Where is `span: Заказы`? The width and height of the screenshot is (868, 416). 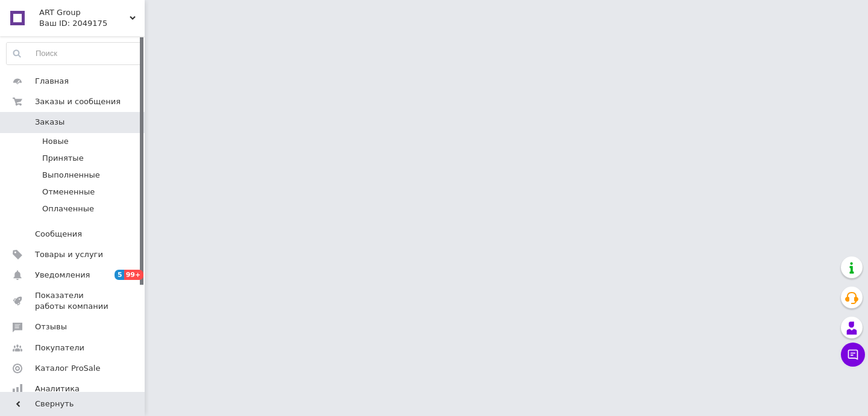
span: Заказы is located at coordinates (49, 122).